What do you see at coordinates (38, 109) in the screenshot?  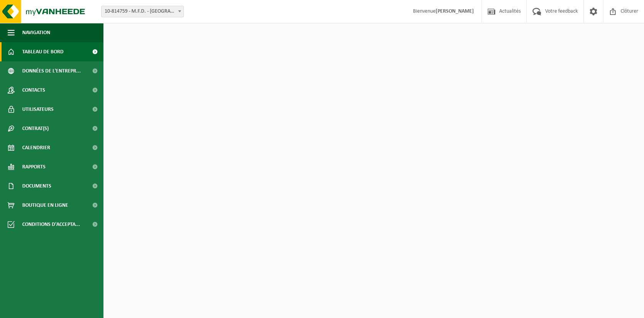 I see `span: Utilisateurs` at bounding box center [38, 109].